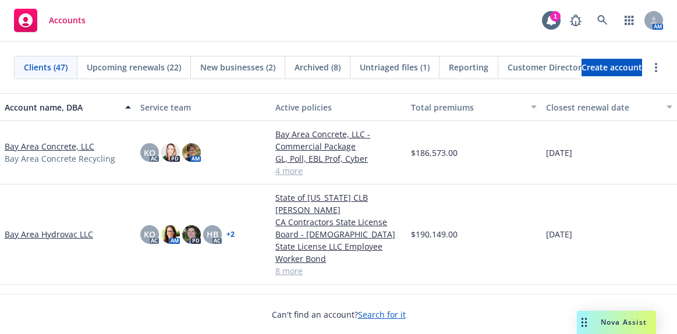  Describe the element at coordinates (469, 67) in the screenshot. I see `span: Reporting` at that location.